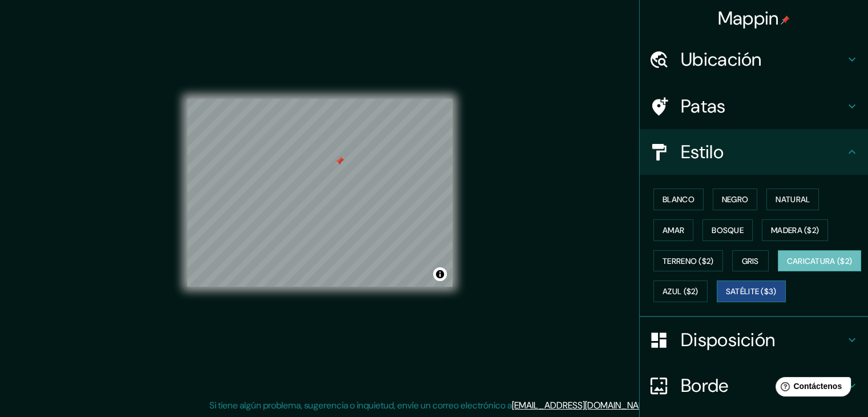 Image resolution: width=868 pixels, height=417 pixels. Describe the element at coordinates (703, 106) in the screenshot. I see `font: Patas` at that location.